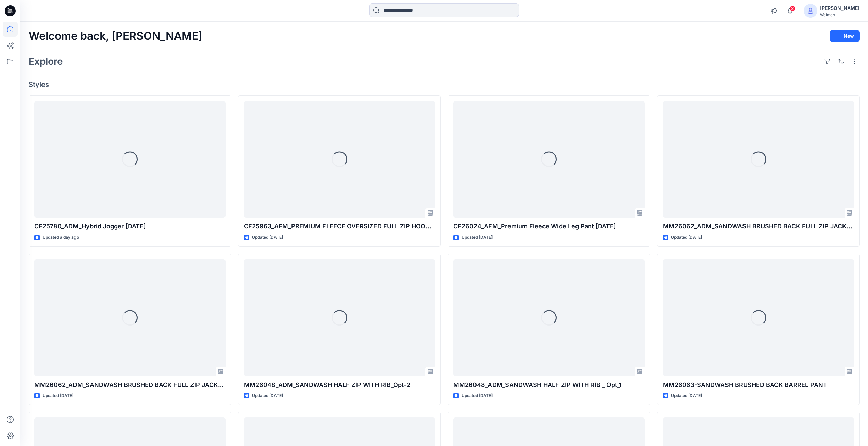  Describe the element at coordinates (444, 84) in the screenshot. I see `h4: Styles` at that location.